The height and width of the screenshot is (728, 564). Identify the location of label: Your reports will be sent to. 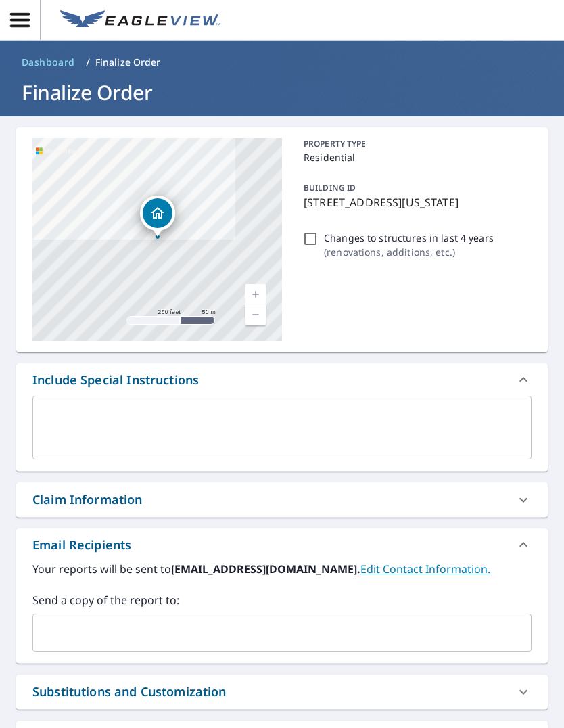
(282, 569).